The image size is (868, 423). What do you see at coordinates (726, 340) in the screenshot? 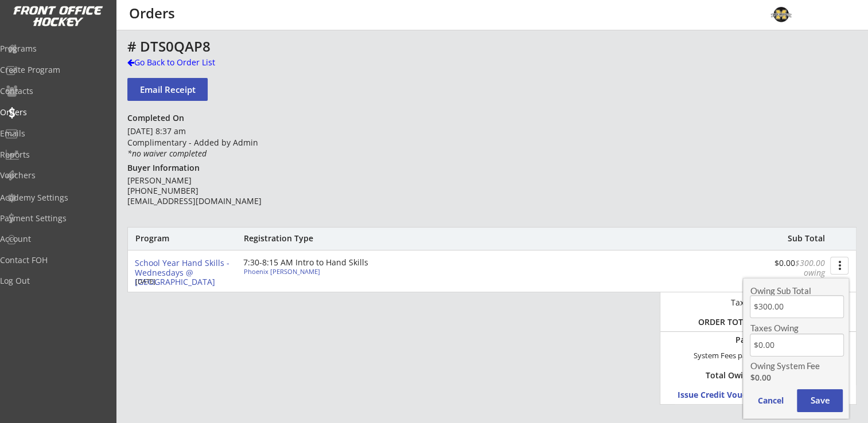
I see `div: Paid` at bounding box center [726, 340].